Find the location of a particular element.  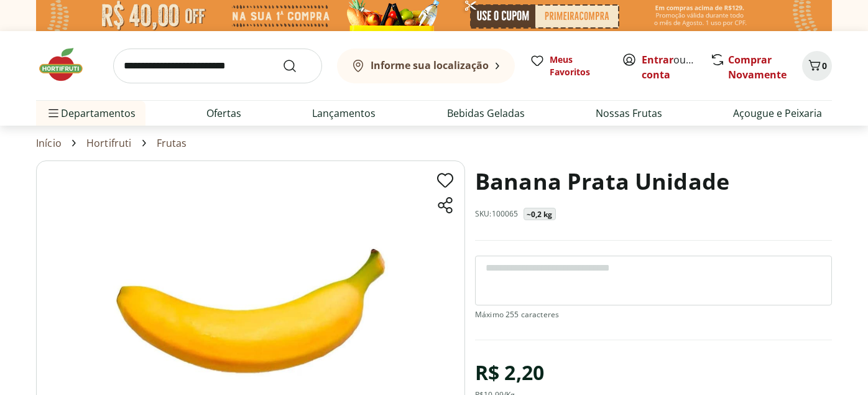

a: Açougue e Peixaria is located at coordinates (778, 113).